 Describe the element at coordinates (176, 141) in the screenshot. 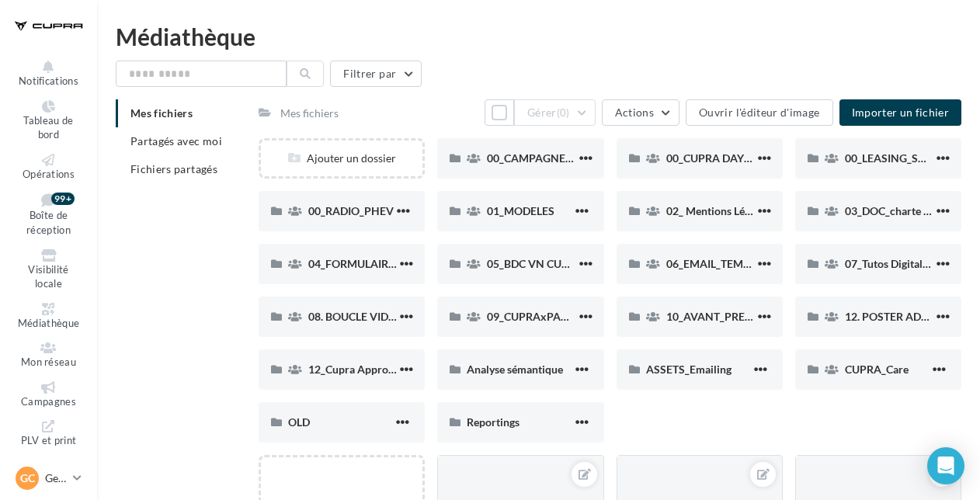

I see `span: Partagés avec moi` at that location.